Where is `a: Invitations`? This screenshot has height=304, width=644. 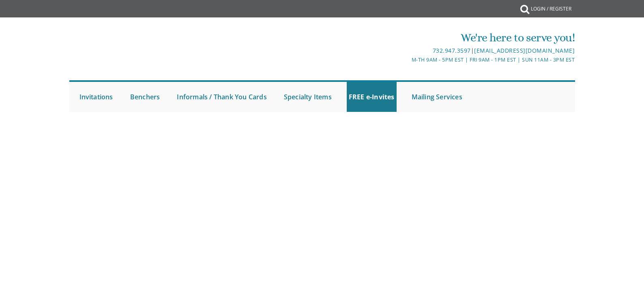 a: Invitations is located at coordinates (96, 97).